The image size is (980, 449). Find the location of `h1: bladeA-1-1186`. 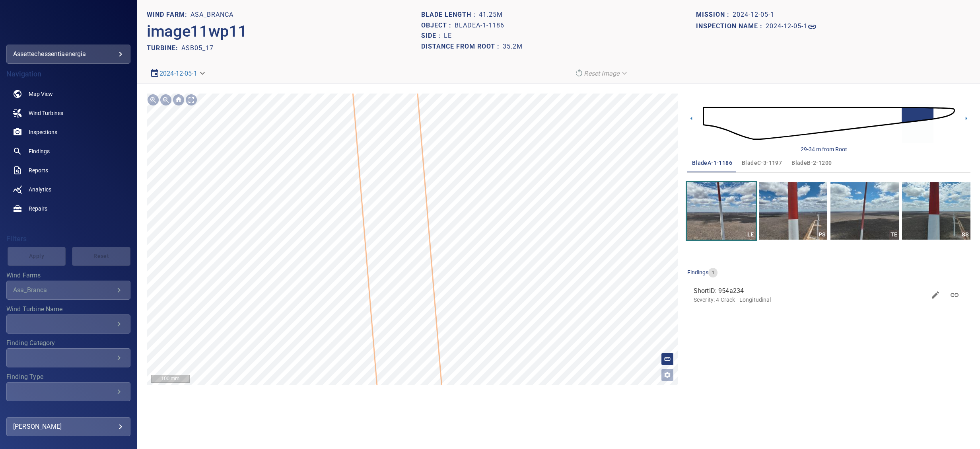

h1: bladeA-1-1186 is located at coordinates (479, 25).